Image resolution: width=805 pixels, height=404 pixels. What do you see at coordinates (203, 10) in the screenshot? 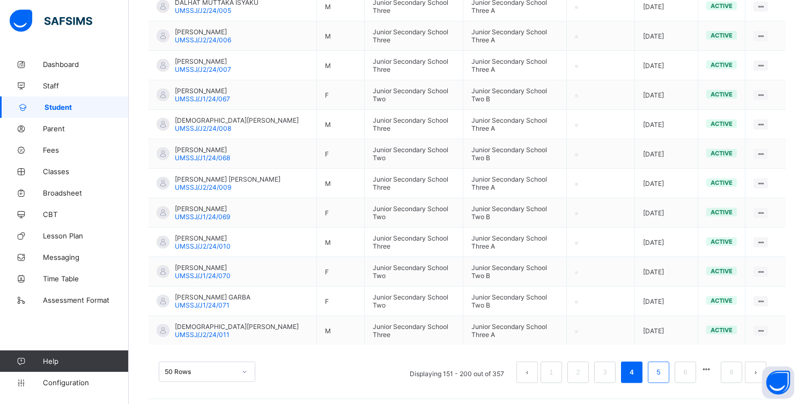
I see `span: UMSSJ/J2/24/005` at bounding box center [203, 10].